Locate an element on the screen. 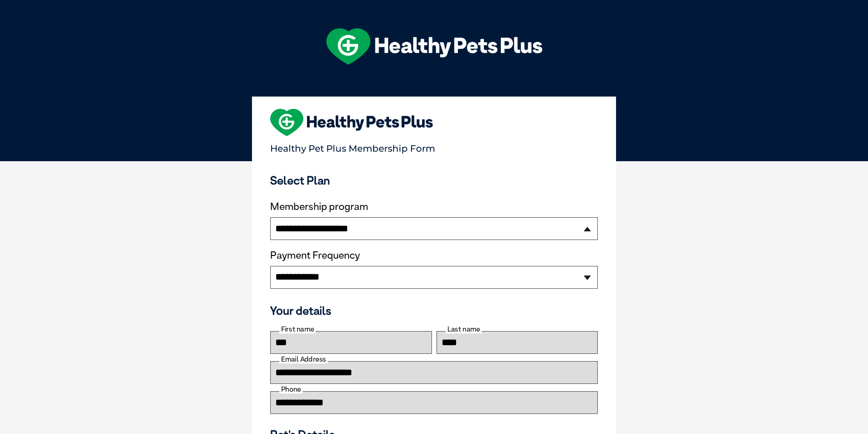 This screenshot has width=868, height=434. h3: Your details is located at coordinates (434, 311).